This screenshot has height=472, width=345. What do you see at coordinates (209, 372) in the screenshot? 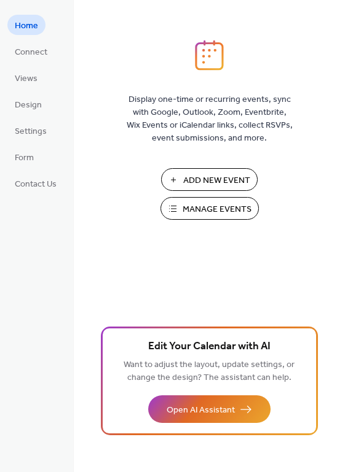
I see `span: Want to adjust the layout, update settings, or change the design? The assistant can help.` at bounding box center [209, 372].